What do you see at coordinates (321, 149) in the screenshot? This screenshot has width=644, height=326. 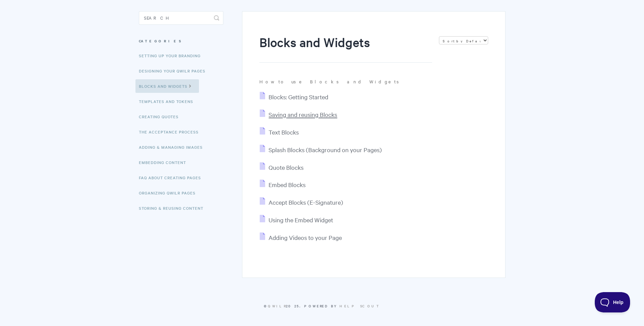 I see `a: Splash Blocks (Background on your Pages)` at bounding box center [321, 149].